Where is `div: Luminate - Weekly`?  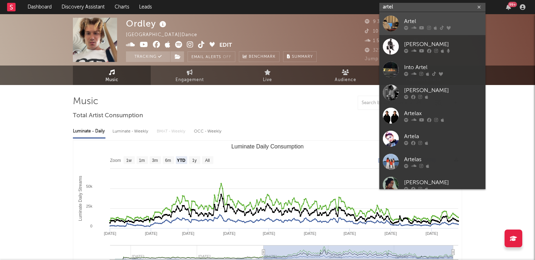 div: Luminate - Weekly is located at coordinates (131, 131).